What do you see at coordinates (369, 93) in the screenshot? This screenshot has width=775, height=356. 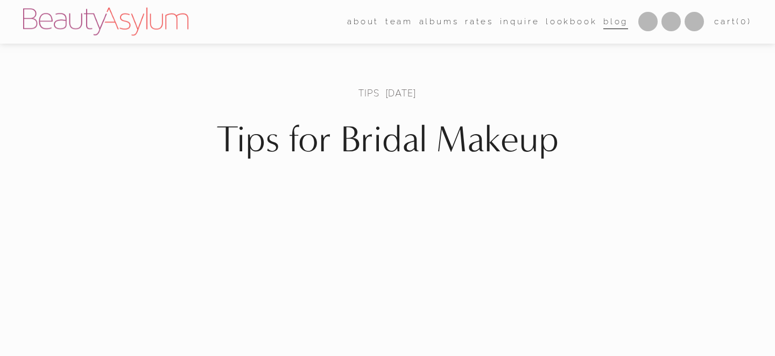 I see `a: Tips` at bounding box center [369, 93].